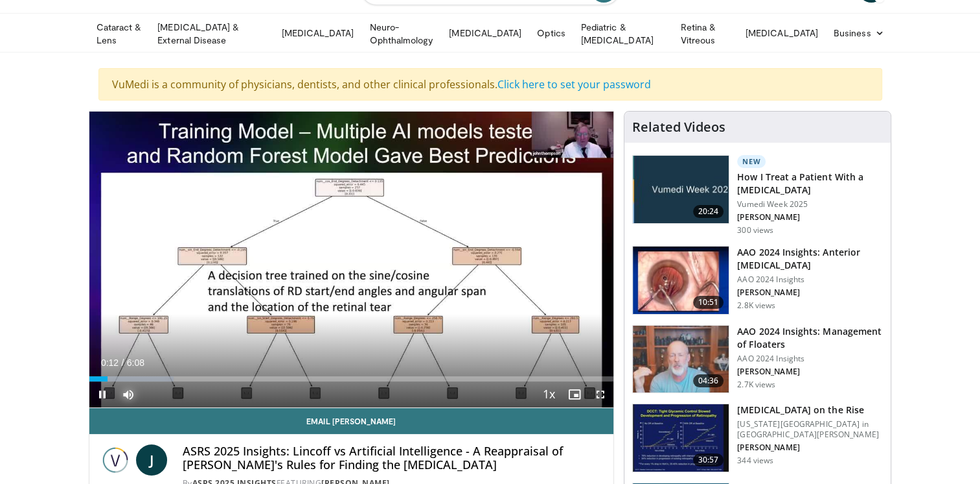 The height and width of the screenshot is (484, 980). I want to click on a: Cataract & Lens, so click(119, 34).